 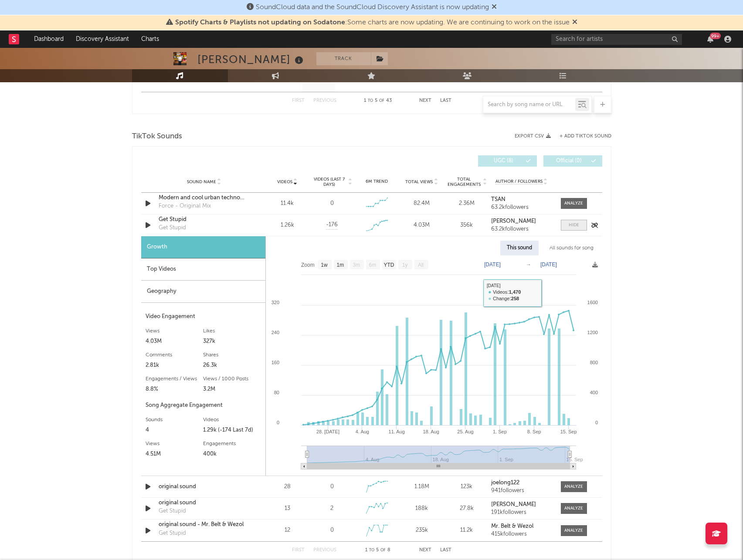 I want to click on text: 25. Aug, so click(x=465, y=432).